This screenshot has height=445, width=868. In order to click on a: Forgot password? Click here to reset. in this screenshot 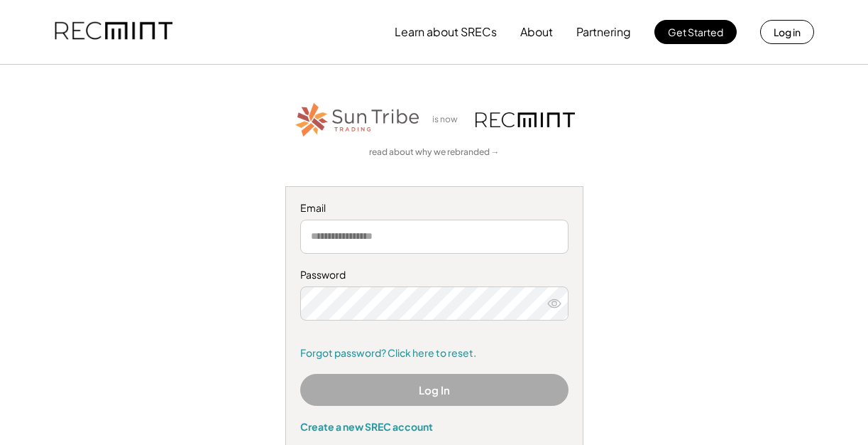, I will do `click(434, 353)`.